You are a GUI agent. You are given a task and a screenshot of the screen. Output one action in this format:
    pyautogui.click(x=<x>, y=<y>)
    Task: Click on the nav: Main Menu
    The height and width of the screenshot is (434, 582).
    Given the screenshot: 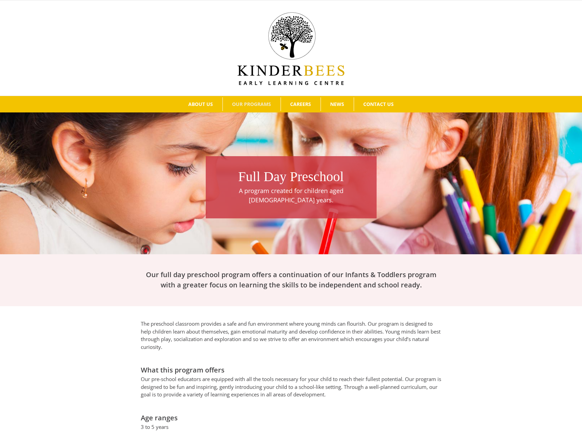 What is the action you would take?
    pyautogui.click(x=291, y=104)
    